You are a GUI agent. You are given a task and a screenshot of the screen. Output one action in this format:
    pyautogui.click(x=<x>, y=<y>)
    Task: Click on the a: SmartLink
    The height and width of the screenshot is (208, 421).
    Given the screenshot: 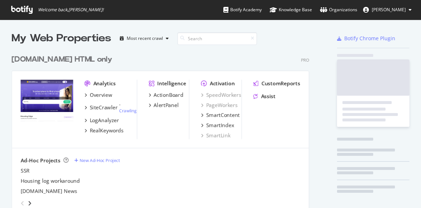 What is the action you would take?
    pyautogui.click(x=216, y=135)
    